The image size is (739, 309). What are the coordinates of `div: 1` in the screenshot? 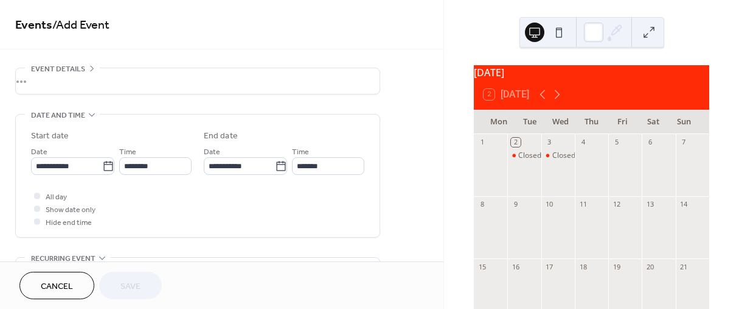 It's located at (482, 142).